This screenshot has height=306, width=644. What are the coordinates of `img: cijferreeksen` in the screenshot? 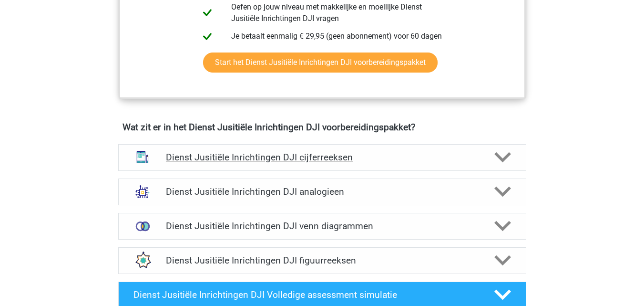 It's located at (142, 157).